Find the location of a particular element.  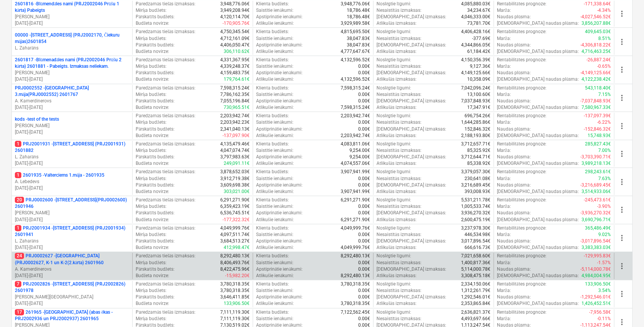

p: 38,047.83€ is located at coordinates (358, 45).